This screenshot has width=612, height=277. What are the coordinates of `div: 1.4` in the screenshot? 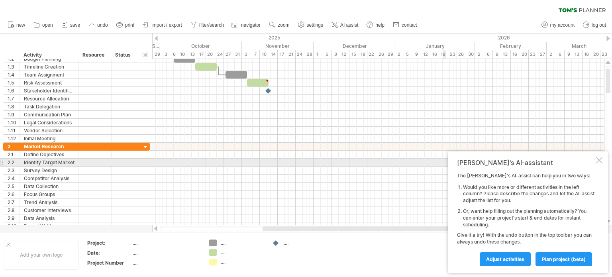 It's located at (14, 75).